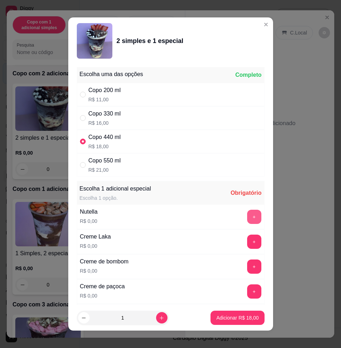 This screenshot has width=341, height=348. Describe the element at coordinates (115, 189) in the screenshot. I see `div: Escolha 1 adicional especial` at that location.